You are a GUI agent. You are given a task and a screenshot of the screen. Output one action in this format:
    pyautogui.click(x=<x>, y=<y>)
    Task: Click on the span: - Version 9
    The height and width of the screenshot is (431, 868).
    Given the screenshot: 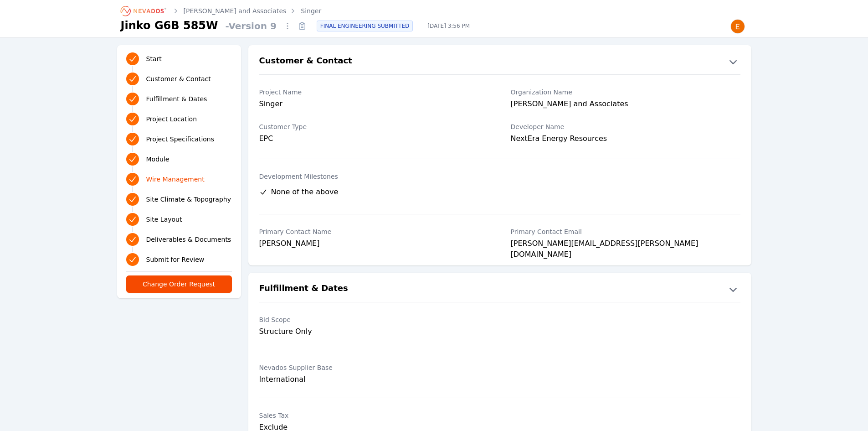 What is the action you would take?
    pyautogui.click(x=251, y=26)
    